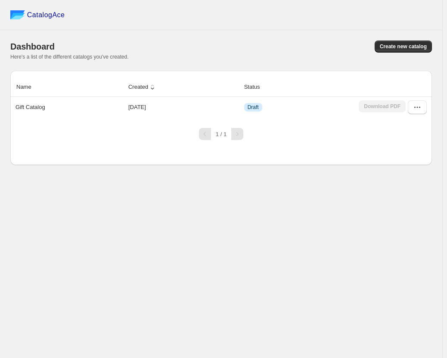  I want to click on span: 1 / 1, so click(221, 134).